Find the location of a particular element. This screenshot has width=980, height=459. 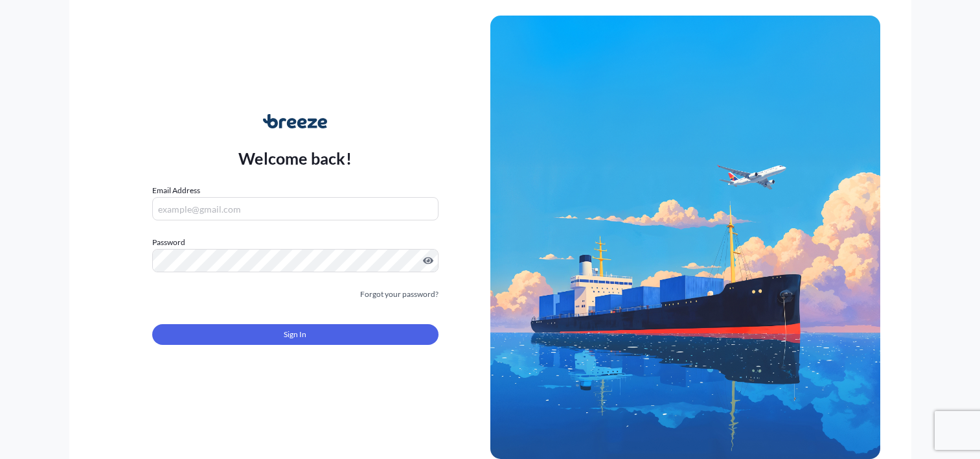

a: Forgot your password? is located at coordinates (399, 294).